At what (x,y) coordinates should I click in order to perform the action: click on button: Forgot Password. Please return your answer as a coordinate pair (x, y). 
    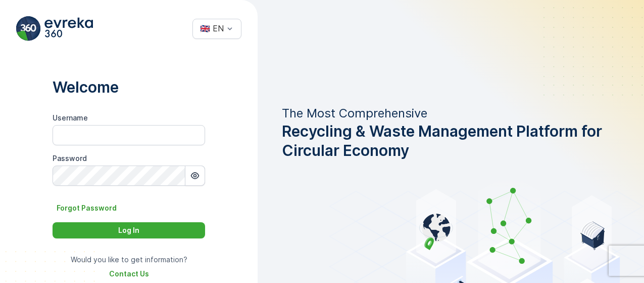
    Looking at the image, I should click on (87, 208).